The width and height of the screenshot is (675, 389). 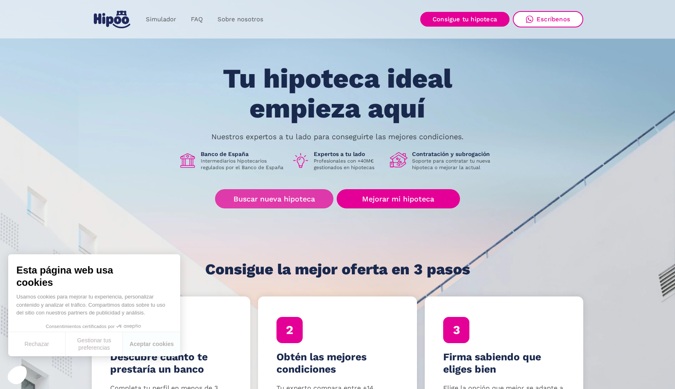 I want to click on h4: Obtén las mejores condiciones, so click(x=337, y=363).